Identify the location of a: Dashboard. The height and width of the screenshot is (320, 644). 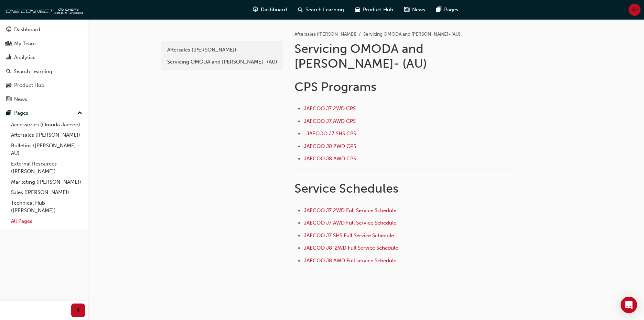
(44, 30).